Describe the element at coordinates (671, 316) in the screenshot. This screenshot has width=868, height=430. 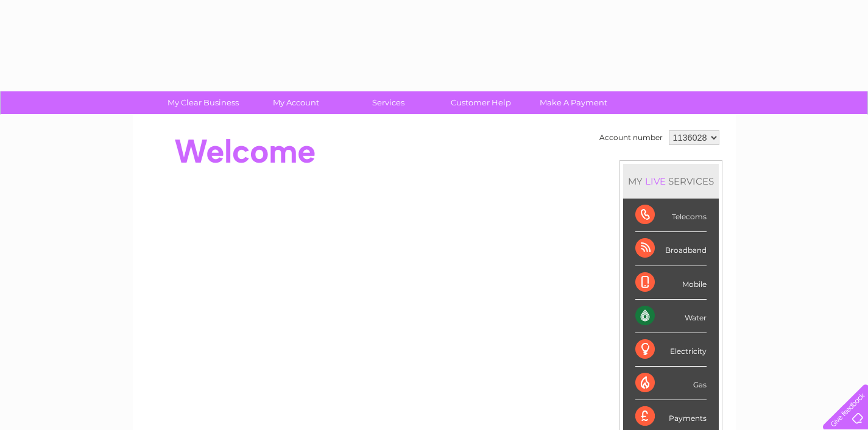
I see `div: Water` at that location.